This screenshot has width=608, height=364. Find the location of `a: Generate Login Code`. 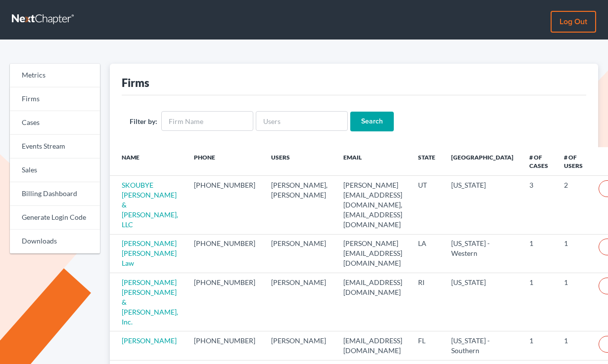

a: Generate Login Code is located at coordinates (55, 218).